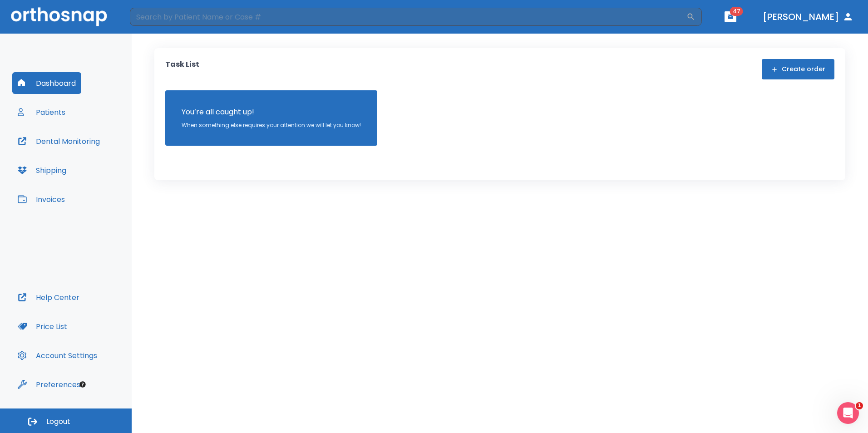 The width and height of the screenshot is (868, 433). What do you see at coordinates (41, 112) in the screenshot?
I see `a: Patients` at bounding box center [41, 112].